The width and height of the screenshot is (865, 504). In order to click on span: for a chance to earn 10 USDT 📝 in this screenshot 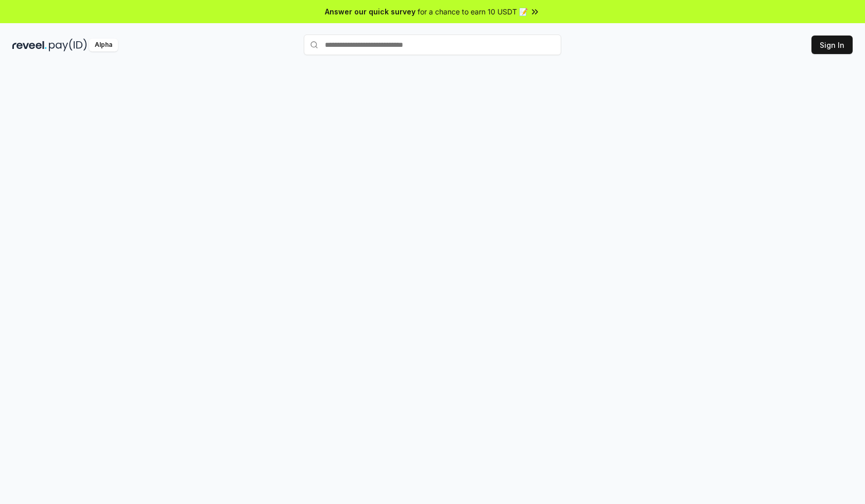, I will do `click(473, 11)`.